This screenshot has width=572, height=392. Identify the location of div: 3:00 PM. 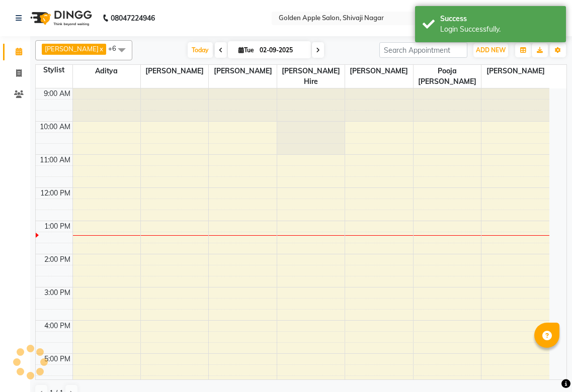
(57, 293).